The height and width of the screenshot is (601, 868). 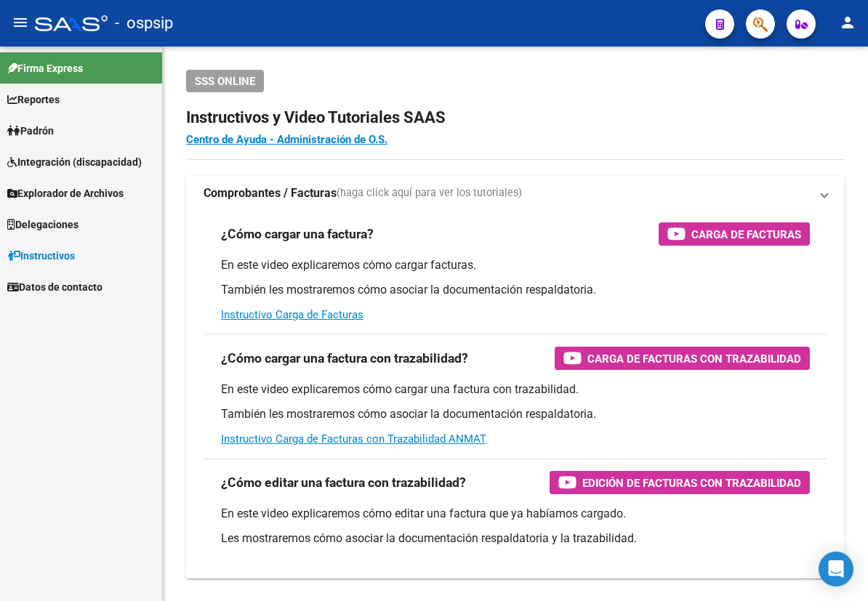 What do you see at coordinates (515, 265) in the screenshot?
I see `p: En este video explicaremos cómo cargar facturas.` at bounding box center [515, 265].